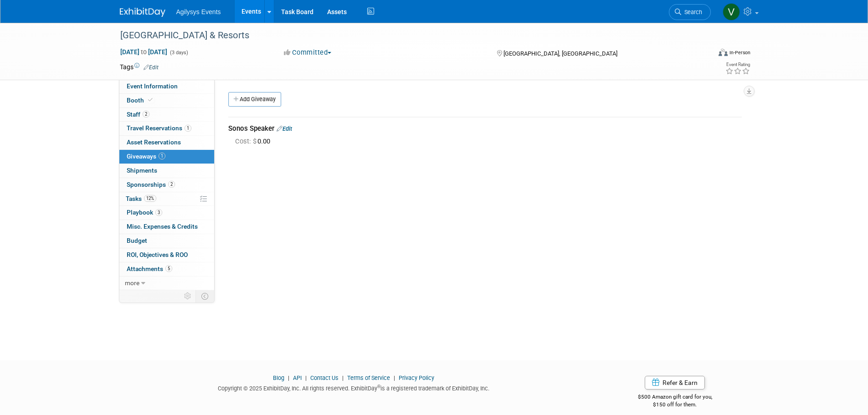  I want to click on img: Vaitiare Munoz, so click(731, 12).